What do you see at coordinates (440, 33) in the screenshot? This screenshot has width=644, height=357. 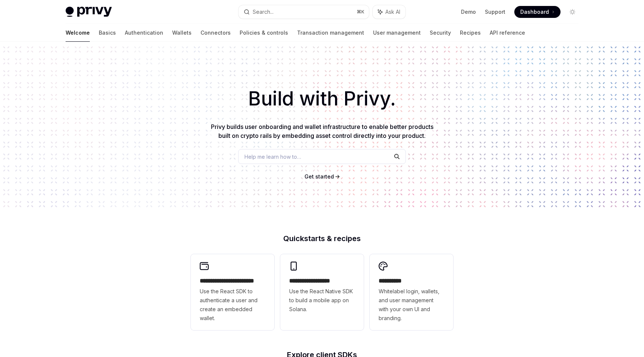 I see `a: Security` at bounding box center [440, 33].